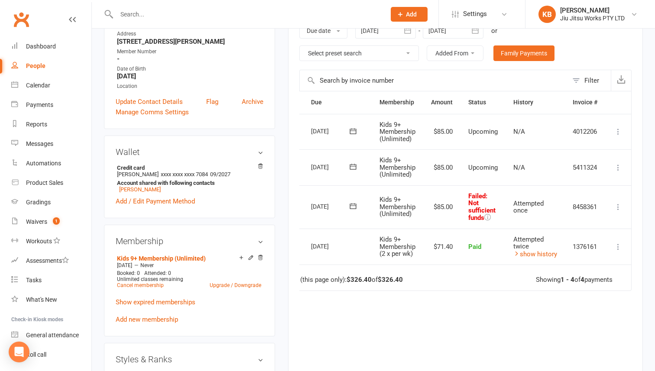 This screenshot has width=655, height=371. Describe the element at coordinates (585, 167) in the screenshot. I see `td: 5411324` at that location.